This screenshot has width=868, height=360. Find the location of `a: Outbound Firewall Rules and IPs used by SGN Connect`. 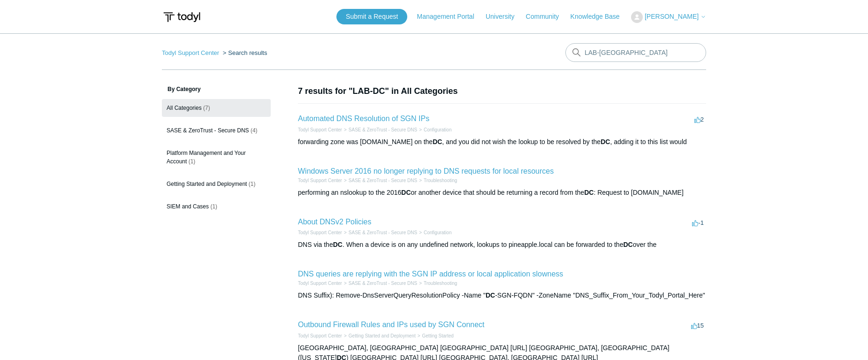

a: Outbound Firewall Rules and IPs used by SGN Connect is located at coordinates (391, 324).